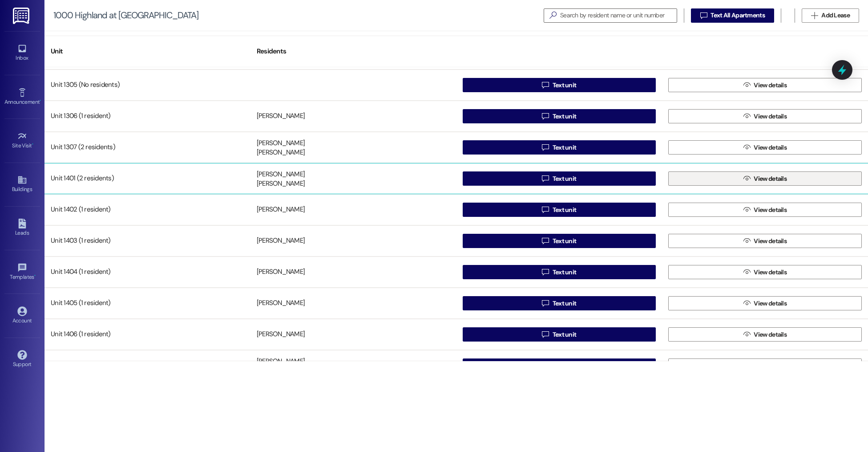 The width and height of the screenshot is (868, 452). What do you see at coordinates (830, 16) in the screenshot?
I see `button: Add Lease` at bounding box center [830, 16].